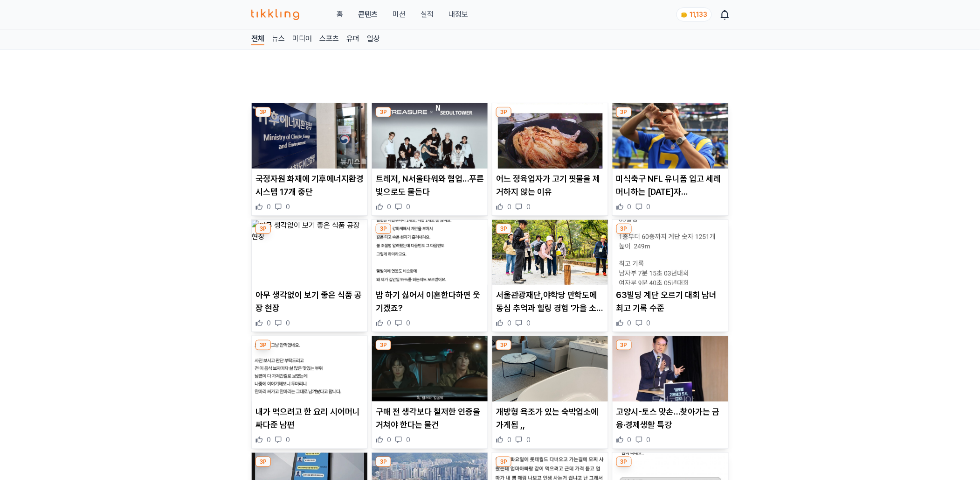  What do you see at coordinates (693, 14) in the screenshot?
I see `a: coin 11,133` at bounding box center [693, 14].